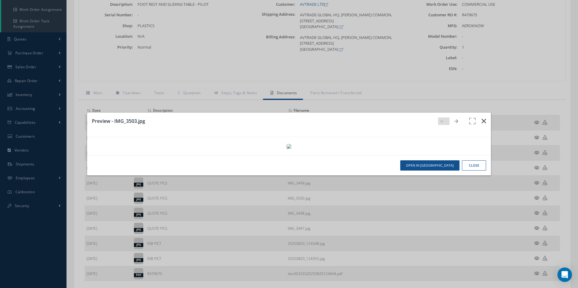 The height and width of the screenshot is (288, 578). What do you see at coordinates (458, 121) in the screenshot?
I see `a: Go Next` at bounding box center [458, 121].